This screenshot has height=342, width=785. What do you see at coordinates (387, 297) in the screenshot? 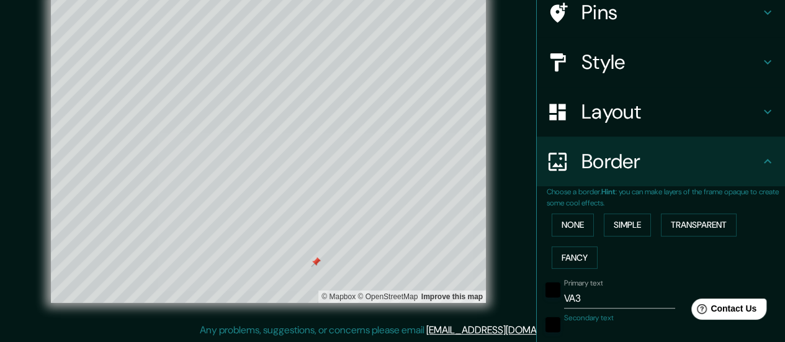
I see `a: OpenStreetMap` at bounding box center [387, 297].